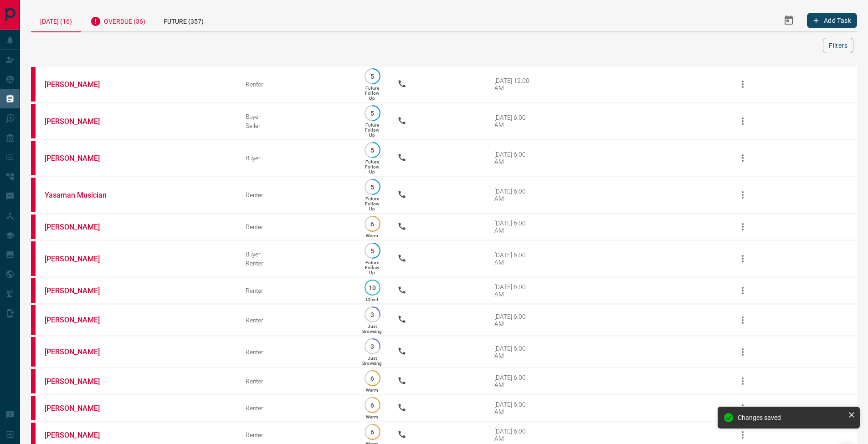  Describe the element at coordinates (372, 287) in the screenshot. I see `p: 10` at that location.